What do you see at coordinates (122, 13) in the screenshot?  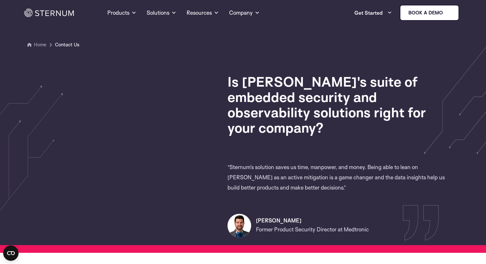 I see `a: Products` at bounding box center [122, 13].